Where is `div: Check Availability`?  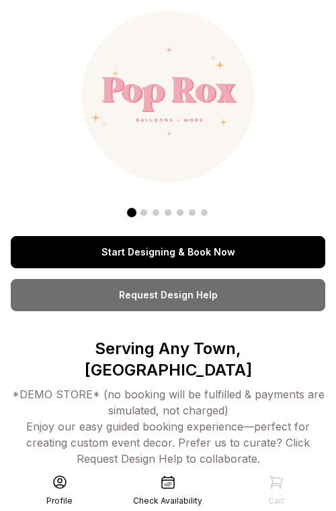 div: Check Availability is located at coordinates (167, 501).